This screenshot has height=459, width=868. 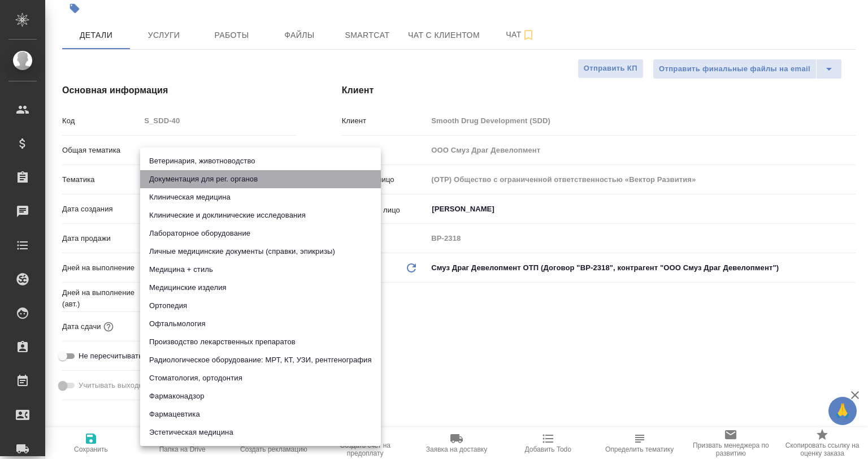 I want to click on li: Клинические и доклинические исследования, so click(x=261, y=216).